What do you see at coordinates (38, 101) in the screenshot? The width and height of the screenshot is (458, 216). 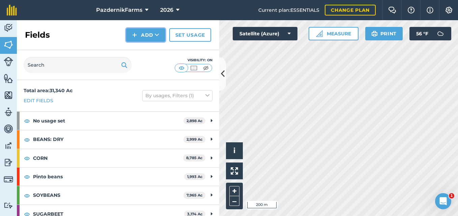 I see `a: Edit fields` at bounding box center [38, 101].